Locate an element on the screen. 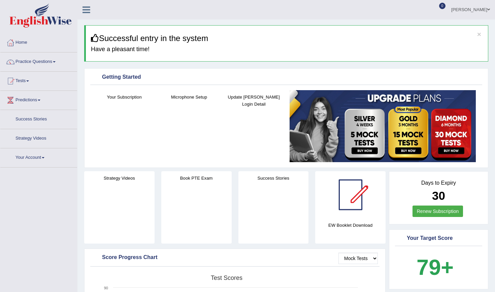 This screenshot has height=292, width=495. h4: Days to Expiry is located at coordinates (438, 183).